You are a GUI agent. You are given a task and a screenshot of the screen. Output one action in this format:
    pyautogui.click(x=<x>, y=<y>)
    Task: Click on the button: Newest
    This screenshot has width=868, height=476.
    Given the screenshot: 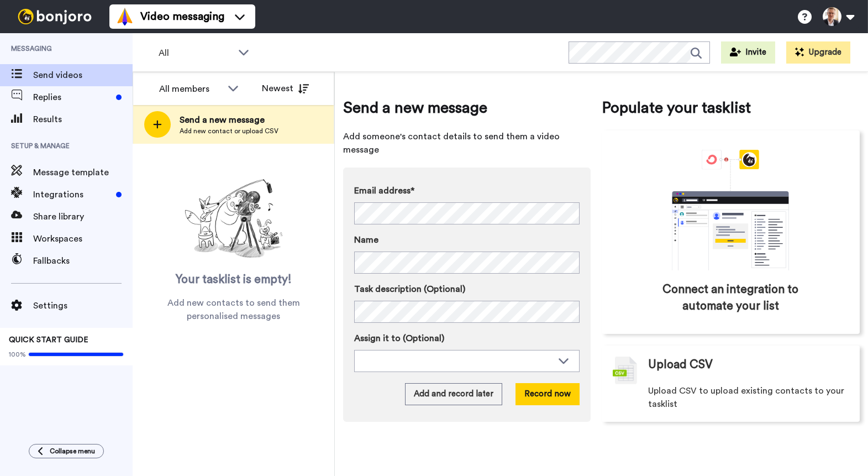 What is the action you would take?
    pyautogui.click(x=285, y=89)
    